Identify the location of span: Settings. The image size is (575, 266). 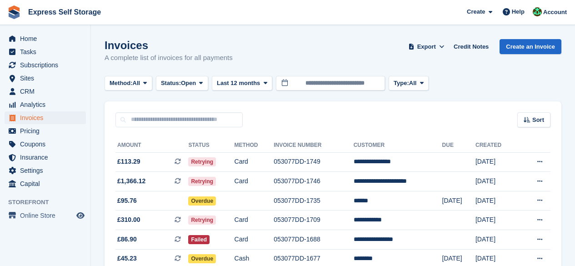
(47, 170).